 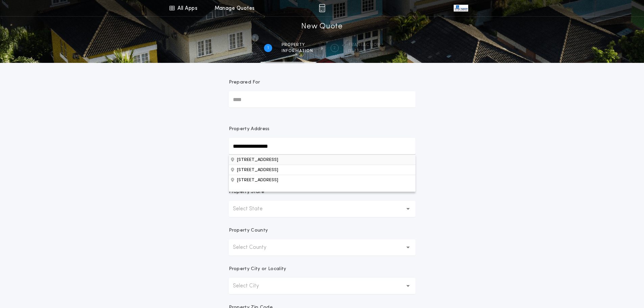 I want to click on p: Property County, so click(x=248, y=231).